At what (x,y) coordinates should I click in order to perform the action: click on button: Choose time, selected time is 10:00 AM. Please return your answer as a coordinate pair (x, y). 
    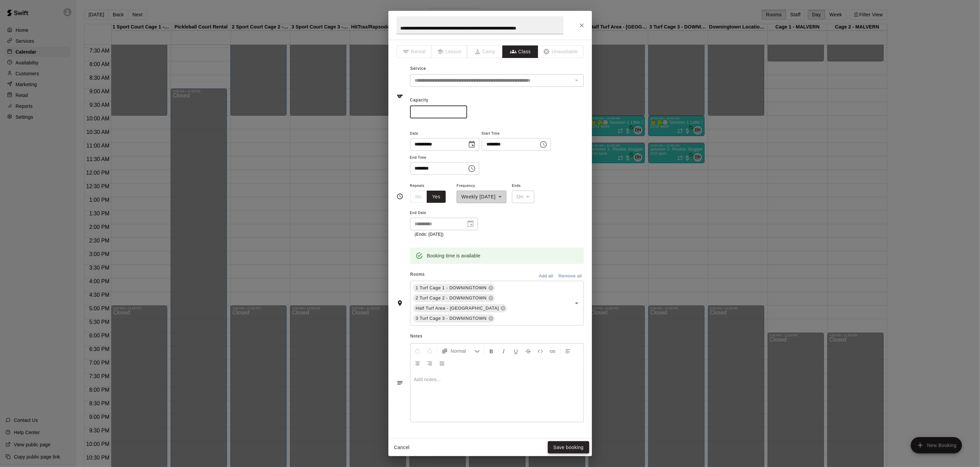
    Looking at the image, I should click on (543, 144).